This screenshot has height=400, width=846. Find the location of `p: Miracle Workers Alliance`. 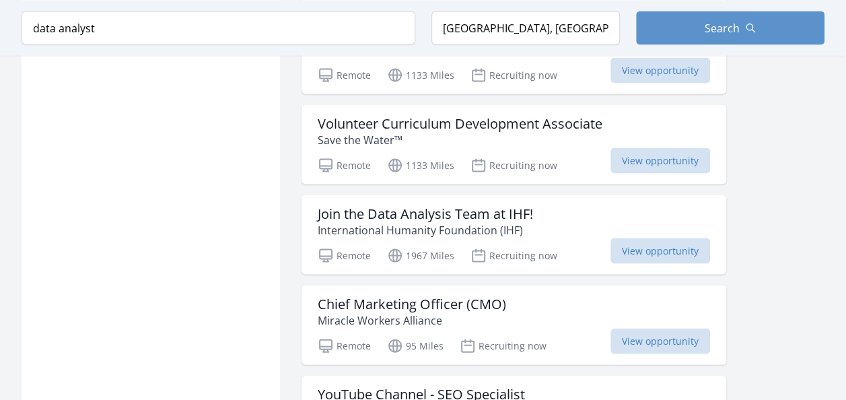

p: Miracle Workers Alliance is located at coordinates (412, 320).